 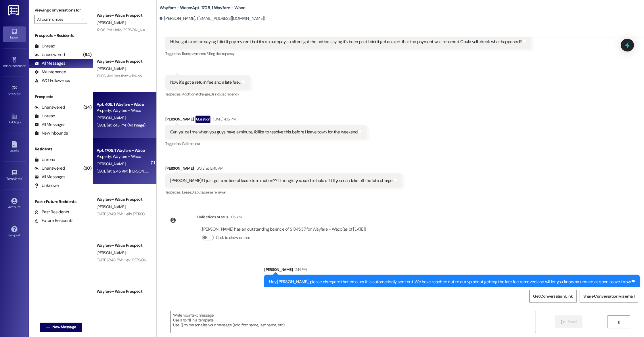 I want to click on span: Get Conversation Link, so click(x=553, y=296).